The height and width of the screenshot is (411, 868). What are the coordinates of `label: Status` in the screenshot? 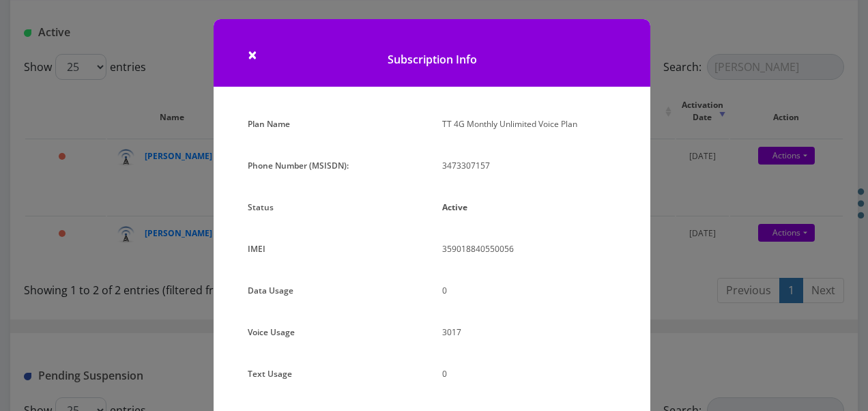 It's located at (261, 207).